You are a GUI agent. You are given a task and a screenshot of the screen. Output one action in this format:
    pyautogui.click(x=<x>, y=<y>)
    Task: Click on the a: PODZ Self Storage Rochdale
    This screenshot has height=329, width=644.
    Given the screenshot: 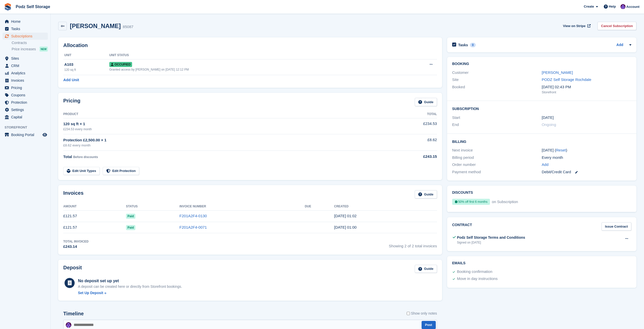 What is the action you would take?
    pyautogui.click(x=567, y=79)
    